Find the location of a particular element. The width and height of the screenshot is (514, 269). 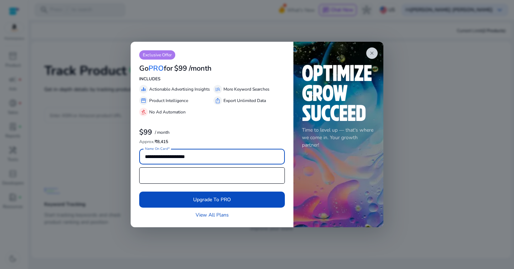

p: / month is located at coordinates (162, 132).